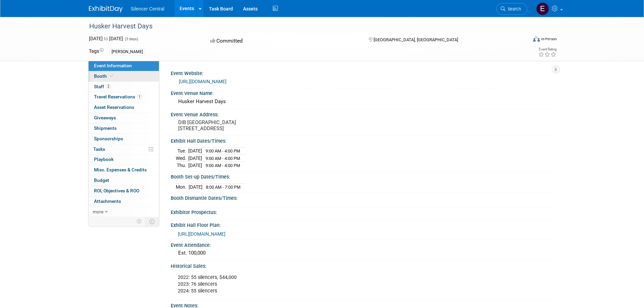  I want to click on img: Format-Inperson.png, so click(537, 39).